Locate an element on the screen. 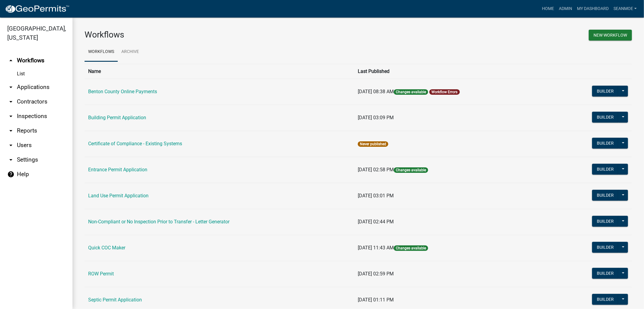  a: Admin is located at coordinates (566, 9).